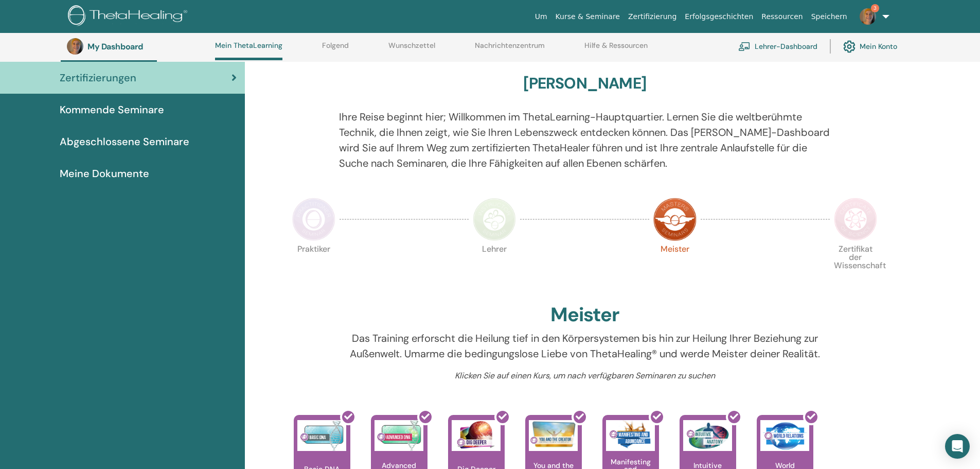 This screenshot has height=469, width=980. What do you see at coordinates (335, 49) in the screenshot?
I see `a: Folgend` at bounding box center [335, 49].